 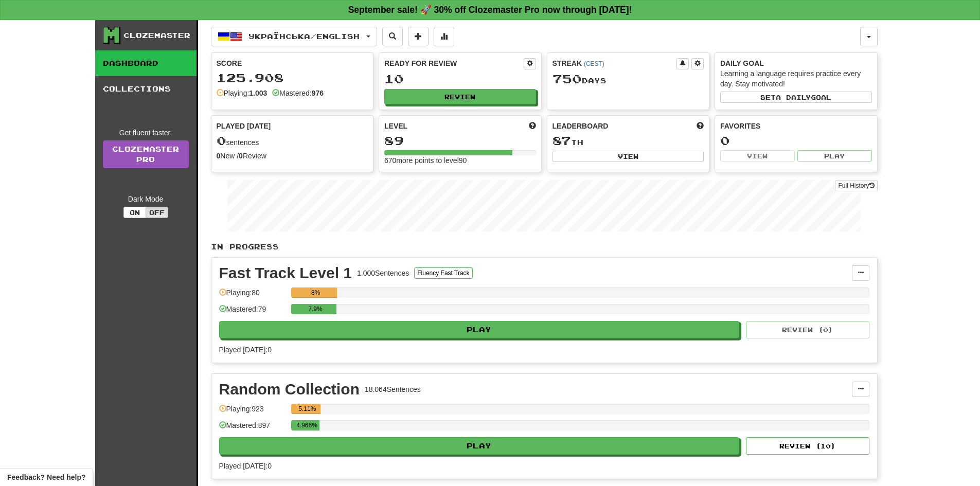 I want to click on p: In Progress, so click(x=544, y=247).